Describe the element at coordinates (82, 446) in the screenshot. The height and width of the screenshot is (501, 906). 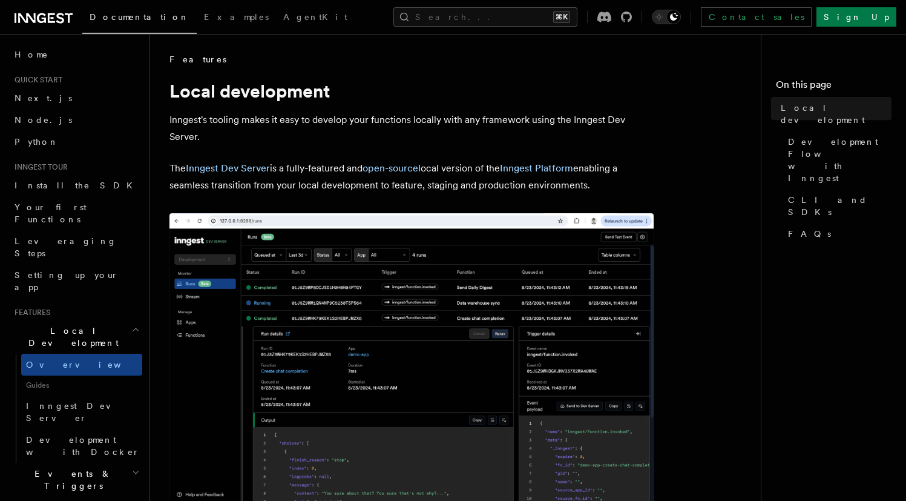
I see `a: Development with Docker` at that location.